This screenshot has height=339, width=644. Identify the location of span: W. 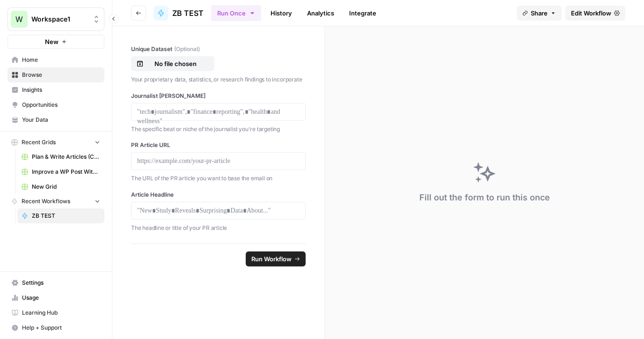
(19, 19).